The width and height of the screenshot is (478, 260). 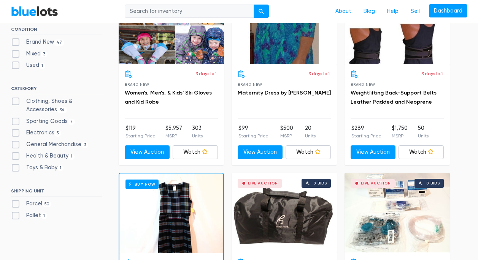 What do you see at coordinates (29, 216) in the screenshot?
I see `label: Pallet` at bounding box center [29, 216].